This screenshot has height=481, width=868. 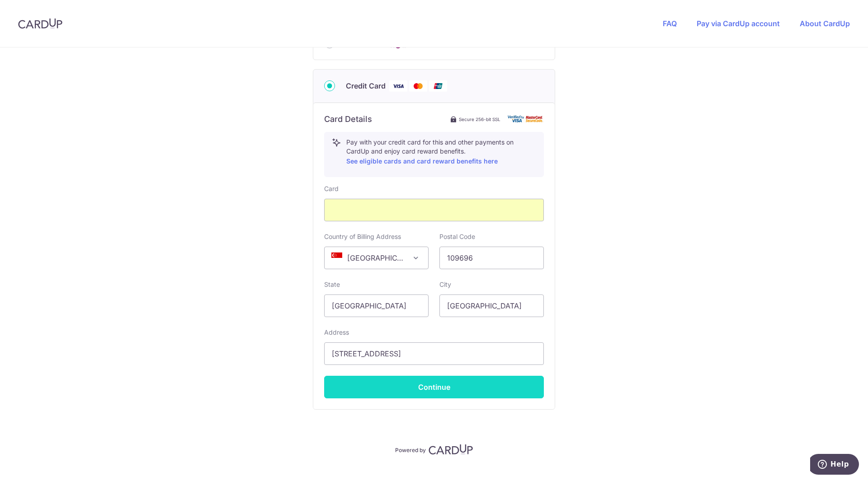 What do you see at coordinates (331, 189) in the screenshot?
I see `label: Card` at bounding box center [331, 189].